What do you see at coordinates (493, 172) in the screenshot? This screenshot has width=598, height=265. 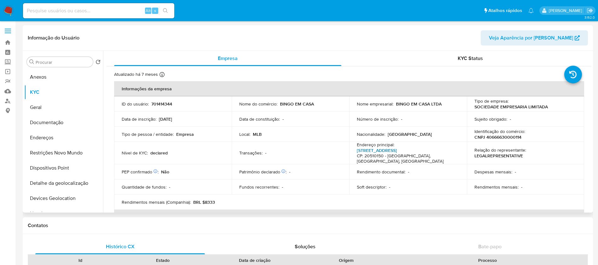 I see `p: Despesas mensais :` at bounding box center [493, 172].